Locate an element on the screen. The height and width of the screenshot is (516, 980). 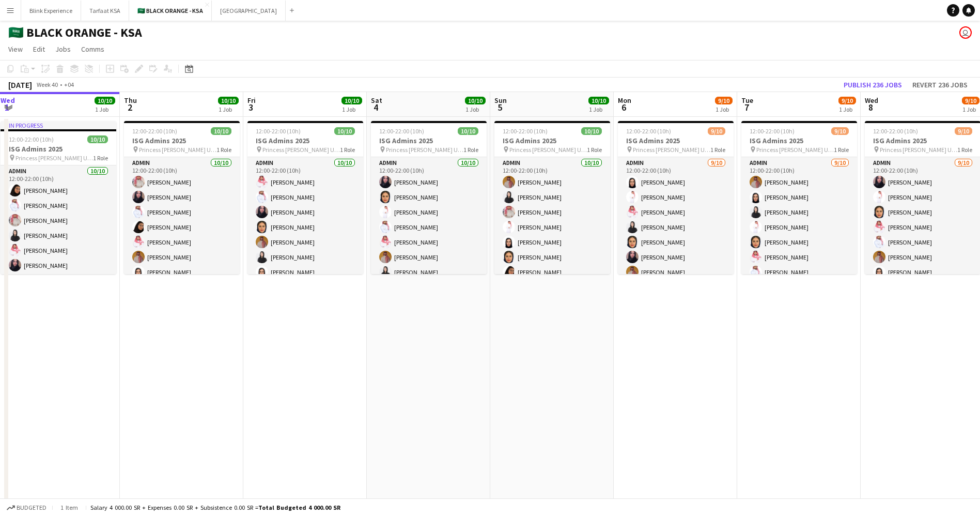
button: Budgeted is located at coordinates (26, 508).